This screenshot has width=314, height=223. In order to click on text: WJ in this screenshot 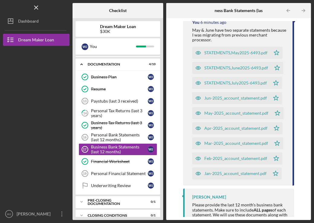, I will do `click(9, 214)`.